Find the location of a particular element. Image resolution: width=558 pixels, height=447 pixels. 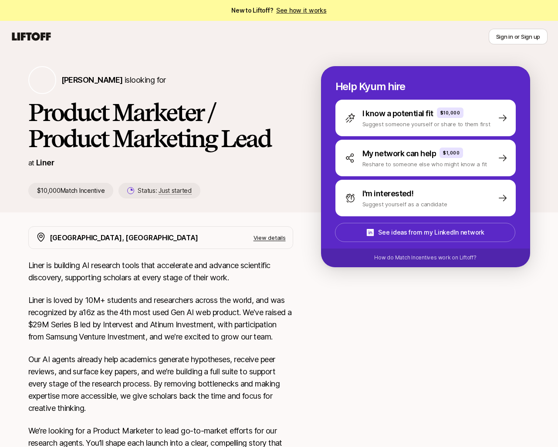

p: My network can help is located at coordinates (399, 154).